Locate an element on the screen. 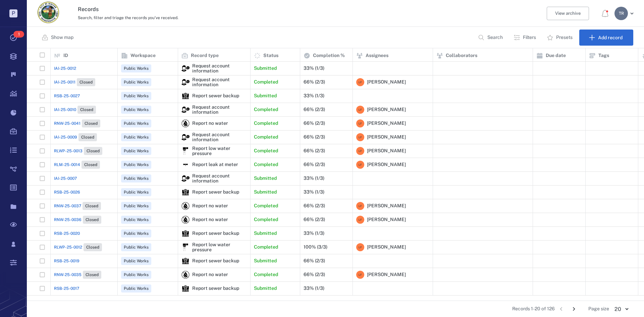 Image resolution: width=644 pixels, height=317 pixels. button: Add record is located at coordinates (606, 37).